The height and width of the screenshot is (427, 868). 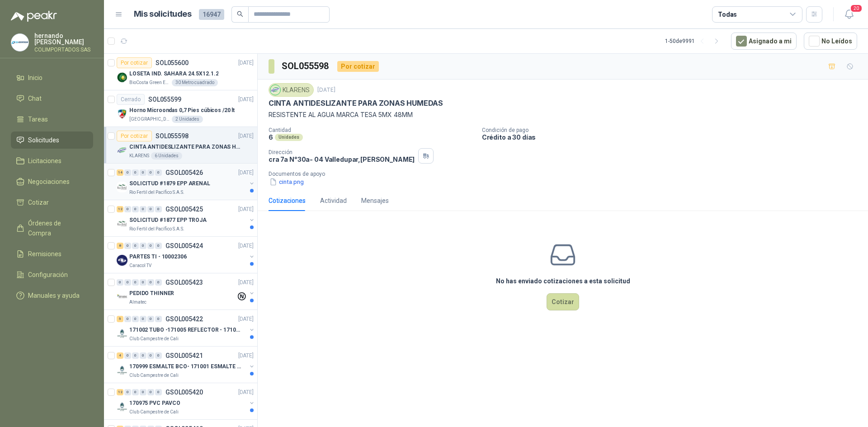 What do you see at coordinates (567, 174) in the screenshot?
I see `p: Documentos de apoyo` at bounding box center [567, 174].